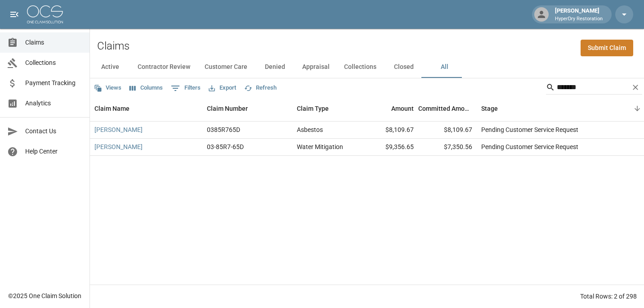  I want to click on div: $9,356.65, so click(389, 147).